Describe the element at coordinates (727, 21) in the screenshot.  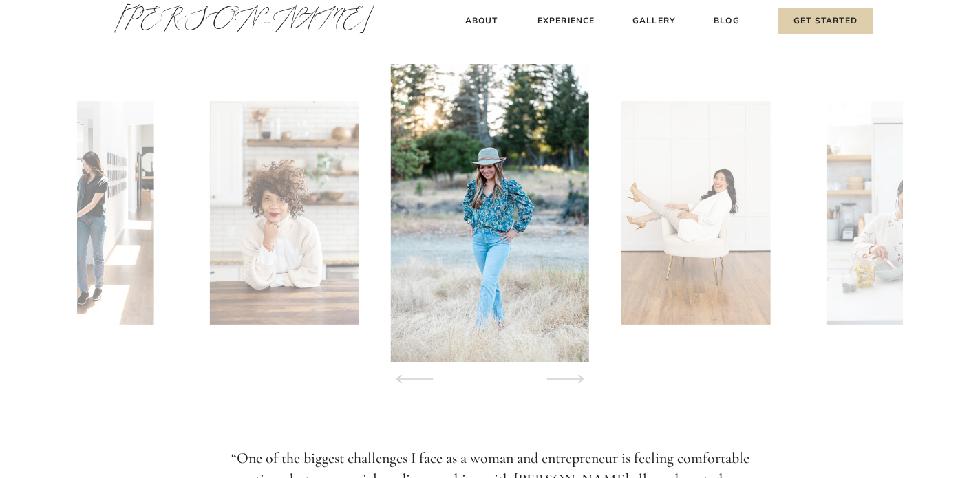
I see `a: Blog` at that location.